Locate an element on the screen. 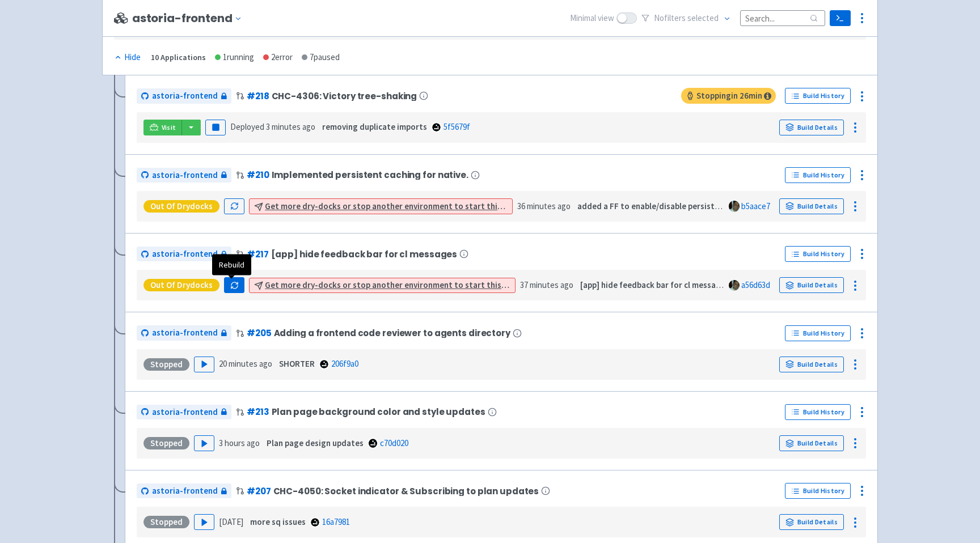 Image resolution: width=980 pixels, height=543 pixels. input: Search... is located at coordinates (783, 17).